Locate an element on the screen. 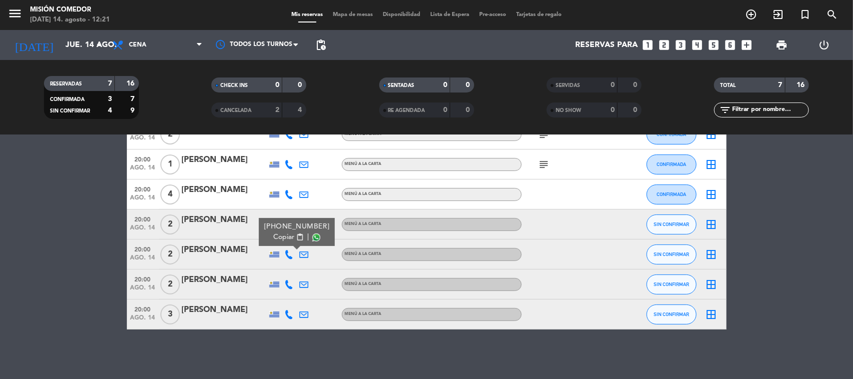  strong: 3 is located at coordinates (110, 99).